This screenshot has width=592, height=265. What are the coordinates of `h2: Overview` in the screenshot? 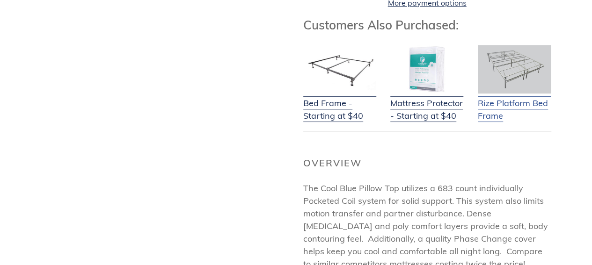 It's located at (427, 163).